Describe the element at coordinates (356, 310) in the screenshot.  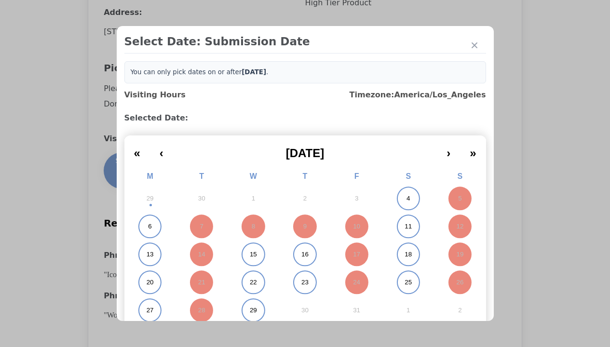
I see `button: October 31, 2025` at that location.